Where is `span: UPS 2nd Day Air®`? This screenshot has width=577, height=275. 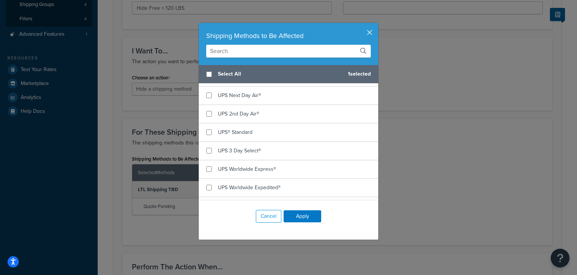 span: UPS 2nd Day Air® is located at coordinates (239, 113).